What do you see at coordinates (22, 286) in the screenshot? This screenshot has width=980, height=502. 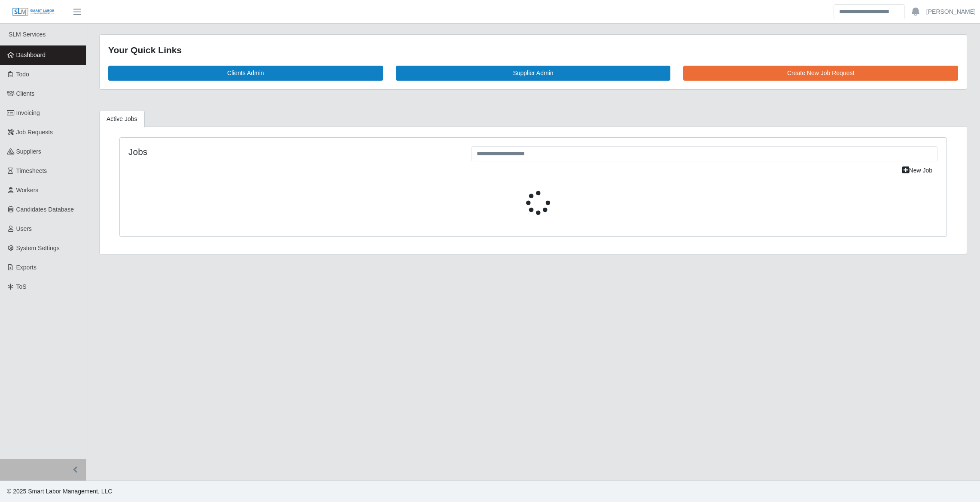 I see `span: ToS` at bounding box center [22, 286].